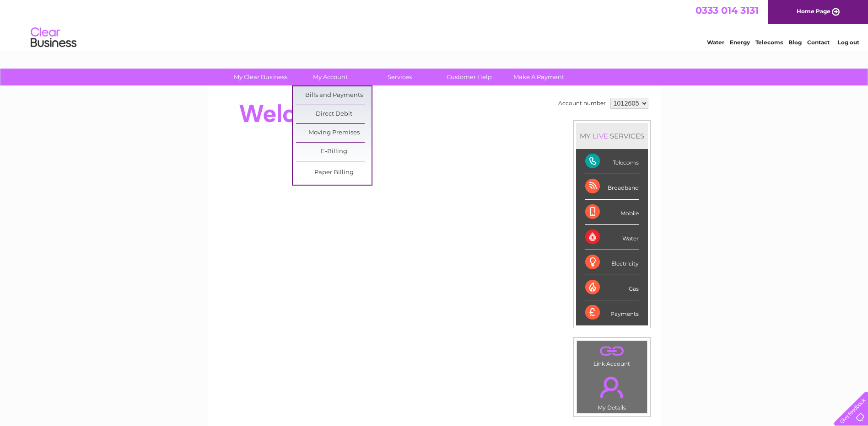  Describe the element at coordinates (612, 186) in the screenshot. I see `div: Broadband` at that location.